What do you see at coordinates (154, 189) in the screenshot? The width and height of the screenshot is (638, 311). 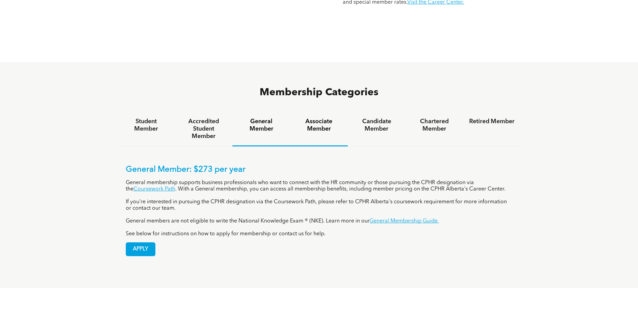 I see `a: Coursework Path` at bounding box center [154, 189].